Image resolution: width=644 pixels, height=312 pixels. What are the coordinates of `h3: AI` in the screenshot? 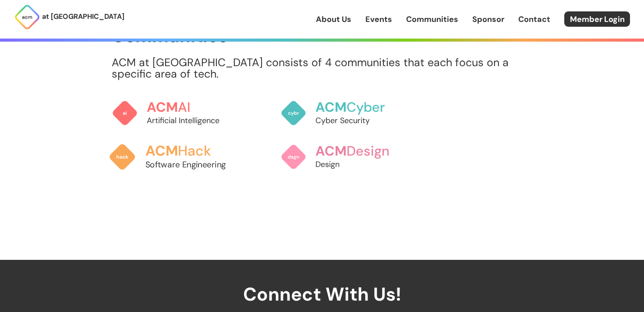 It's located at (193, 107).